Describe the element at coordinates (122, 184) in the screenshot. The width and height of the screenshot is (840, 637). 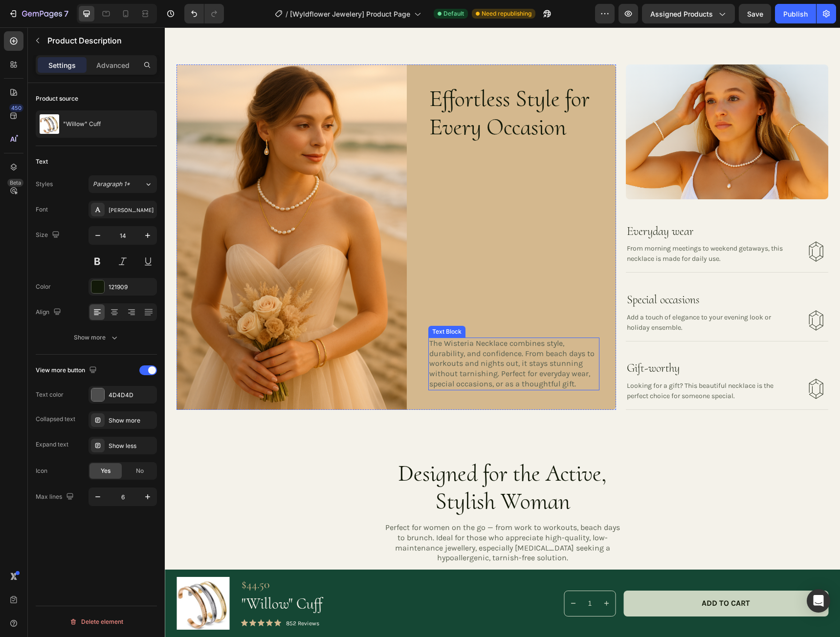
I see `button: Paragraph 1*` at that location.